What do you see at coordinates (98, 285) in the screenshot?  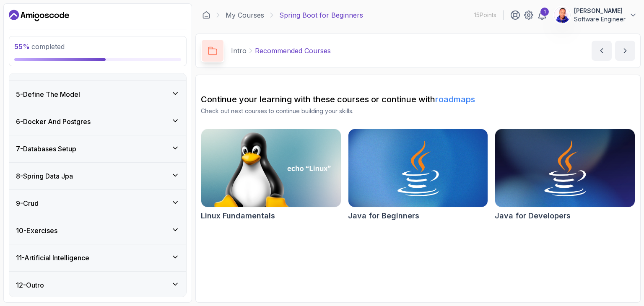 I see `button: 12-Outro` at bounding box center [98, 285].